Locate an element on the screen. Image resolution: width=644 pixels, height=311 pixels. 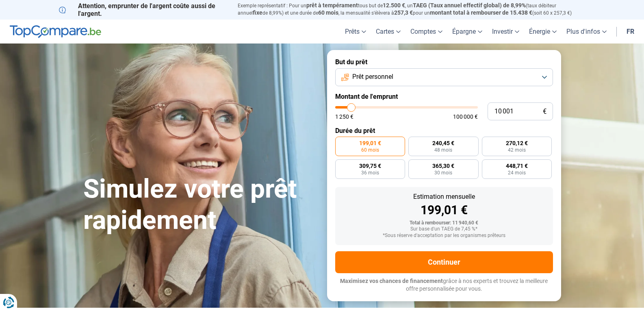
span: TAEG (Taux annuel effectif global) de 8,99% is located at coordinates (469, 5).